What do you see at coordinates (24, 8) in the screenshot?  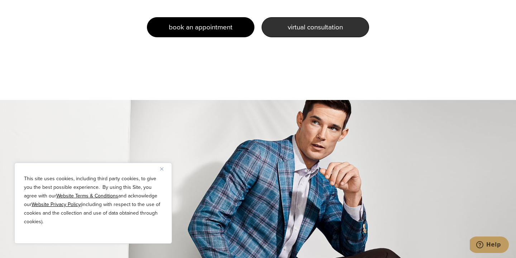 I see `span: Help` at bounding box center [24, 8].